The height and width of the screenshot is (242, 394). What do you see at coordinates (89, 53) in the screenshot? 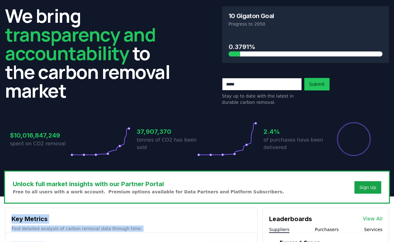
I see `h2: We bring to the carbon removal market` at bounding box center [89, 53].